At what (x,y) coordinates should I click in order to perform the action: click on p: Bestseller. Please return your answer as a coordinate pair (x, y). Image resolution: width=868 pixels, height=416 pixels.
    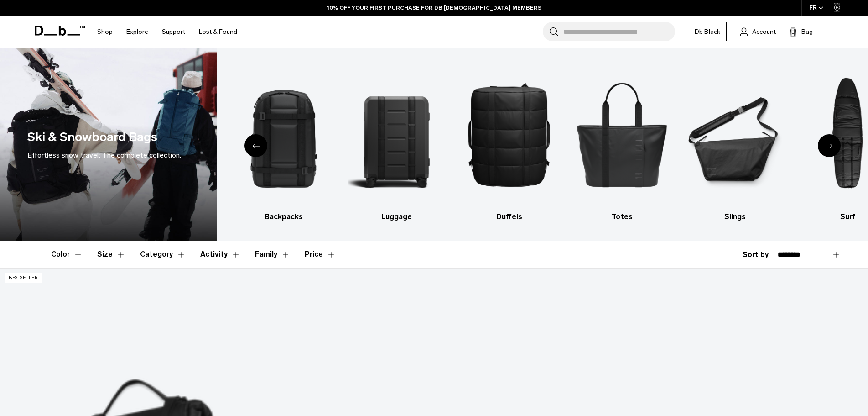
    Looking at the image, I should click on (23, 278).